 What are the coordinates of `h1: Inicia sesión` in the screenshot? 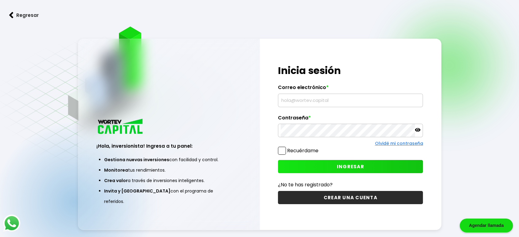 It's located at (350, 71).